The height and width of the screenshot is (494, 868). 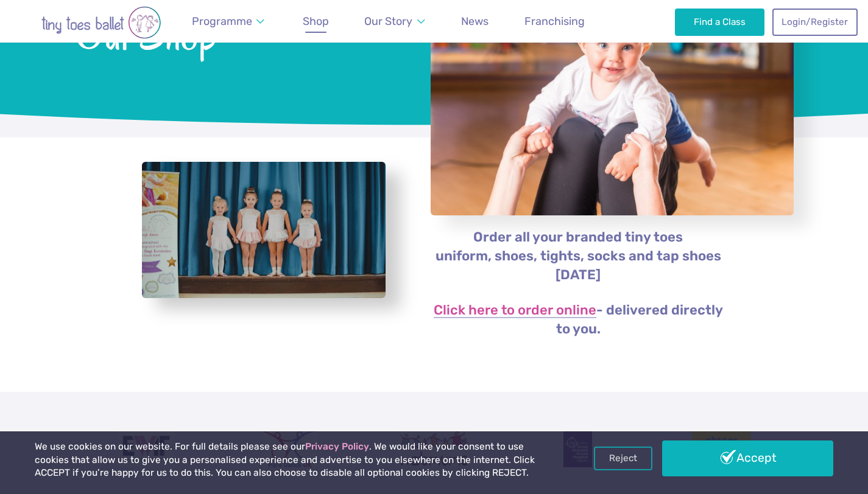 I want to click on a: News, so click(x=474, y=21).